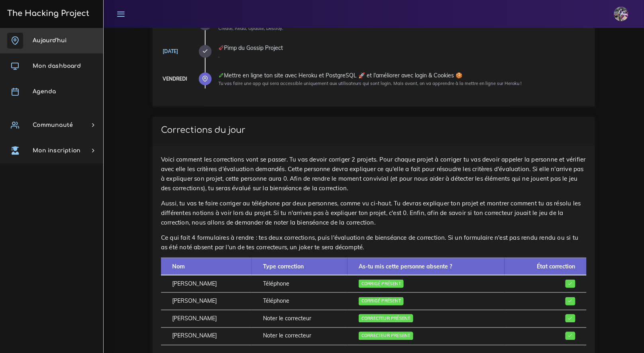 The height and width of the screenshot is (353, 644). What do you see at coordinates (402, 75) in the screenshot?
I see `div: Mettre en ligne ton site avec Heroku et PostgreSQL 🚀 et l'améliorer avec login & Cookies 🍪` at bounding box center [402, 75].